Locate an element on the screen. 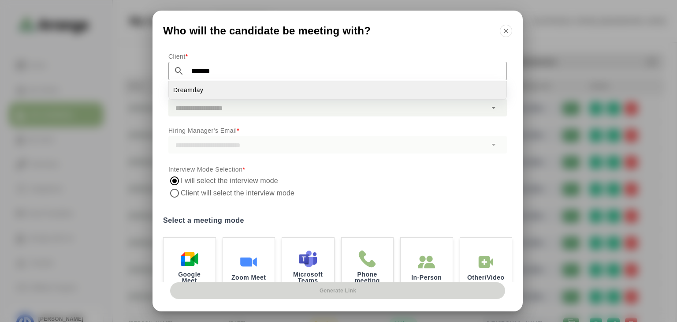 This screenshot has width=677, height=322. p: Google Meet is located at coordinates (189, 277).